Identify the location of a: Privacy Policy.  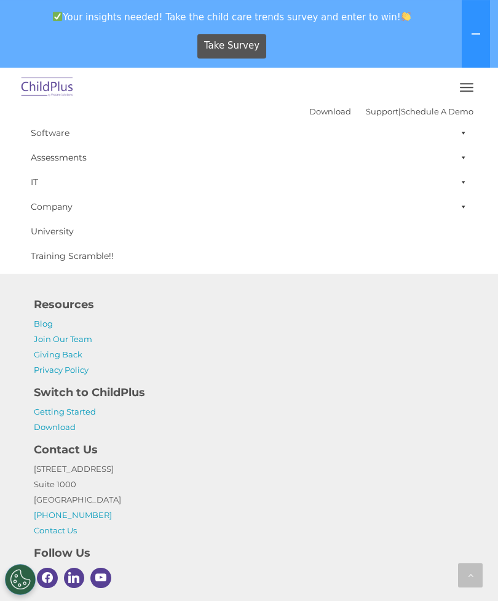
(61, 370).